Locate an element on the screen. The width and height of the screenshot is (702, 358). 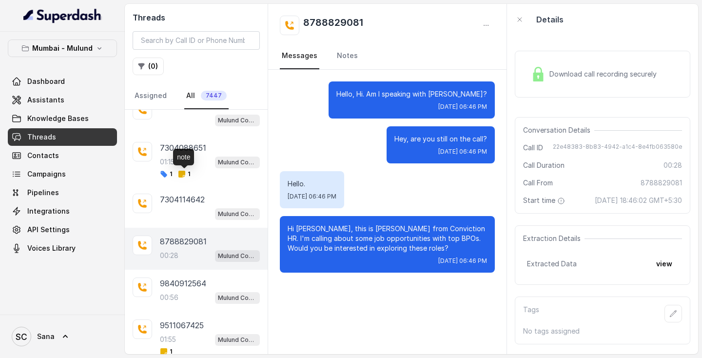
a: API Settings is located at coordinates (62, 230).